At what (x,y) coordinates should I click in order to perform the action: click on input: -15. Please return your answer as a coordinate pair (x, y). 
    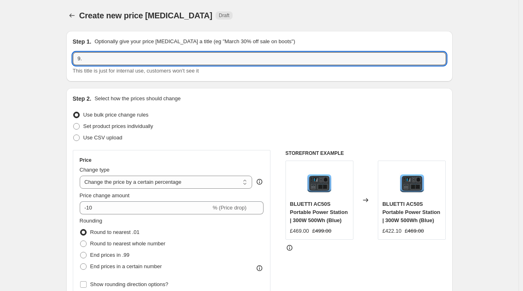
    Looking at the image, I should click on (145, 208).